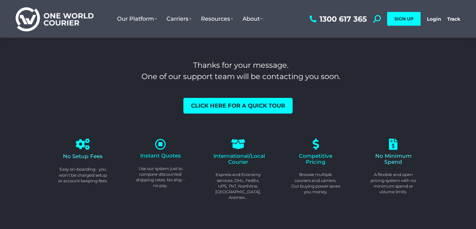 The width and height of the screenshot is (476, 229). I want to click on span: Resources, so click(217, 19).